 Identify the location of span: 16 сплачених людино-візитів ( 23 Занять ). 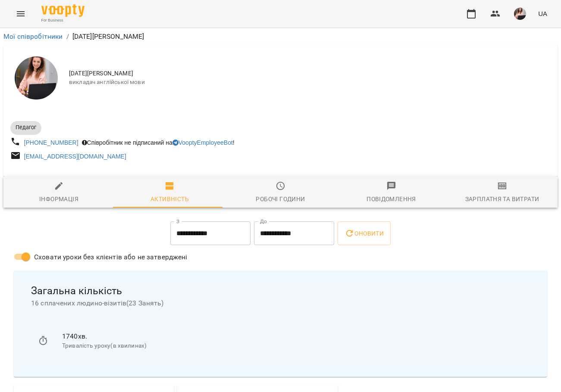
(280, 303).